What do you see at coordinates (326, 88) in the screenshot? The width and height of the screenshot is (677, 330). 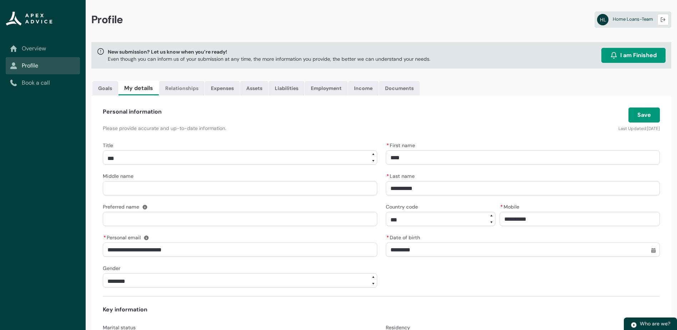 I see `li: Employment` at bounding box center [326, 88].